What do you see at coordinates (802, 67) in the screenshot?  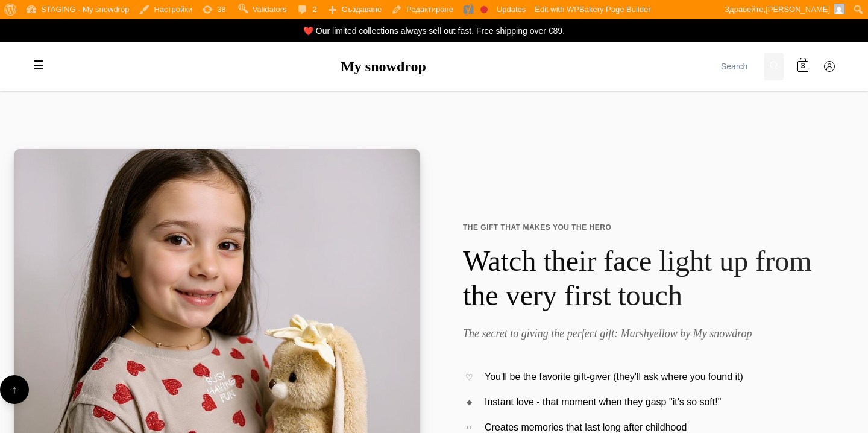 I see `a: 3` at bounding box center [802, 67].